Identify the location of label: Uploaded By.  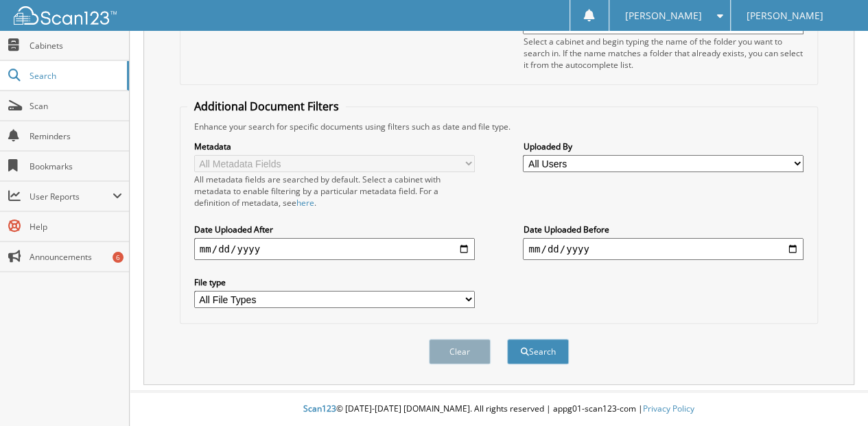
(663, 146).